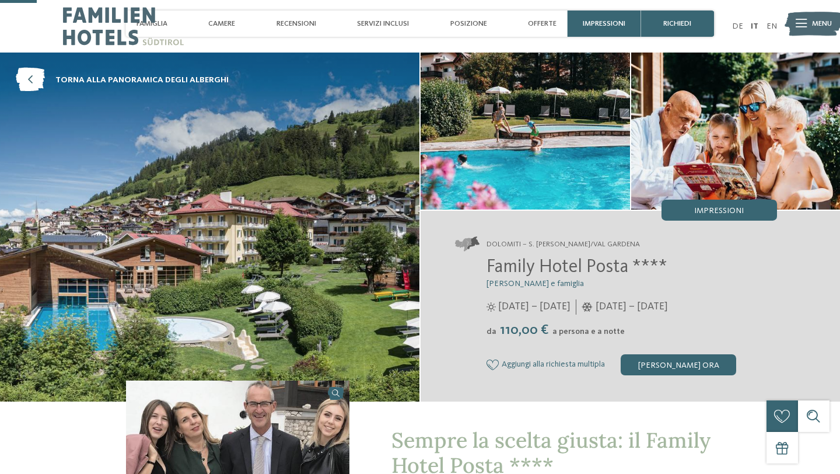 This screenshot has width=840, height=474. What do you see at coordinates (122, 80) in the screenshot?
I see `a: torna alla panoramica degli alberghi` at bounding box center [122, 80].